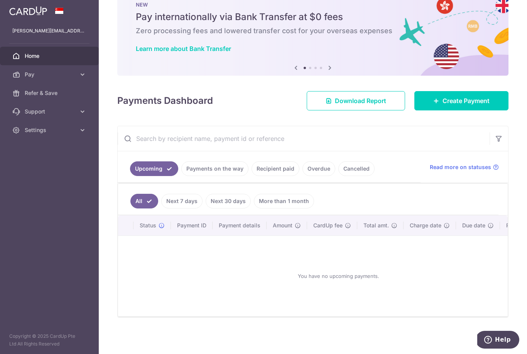  What do you see at coordinates (464, 167) in the screenshot?
I see `a: Read more on statuses` at bounding box center [464, 167].